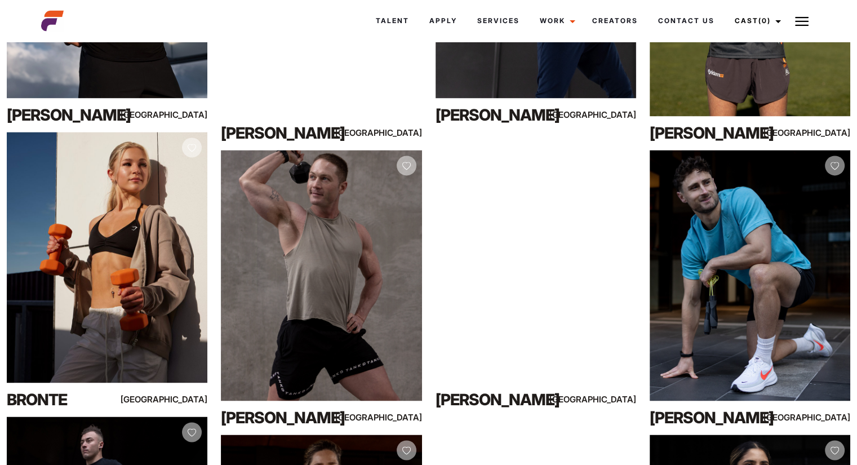 The image size is (857, 465). What do you see at coordinates (52, 21) in the screenshot?
I see `img: cropped-aefm-brand-fav-22-square.png` at bounding box center [52, 21].